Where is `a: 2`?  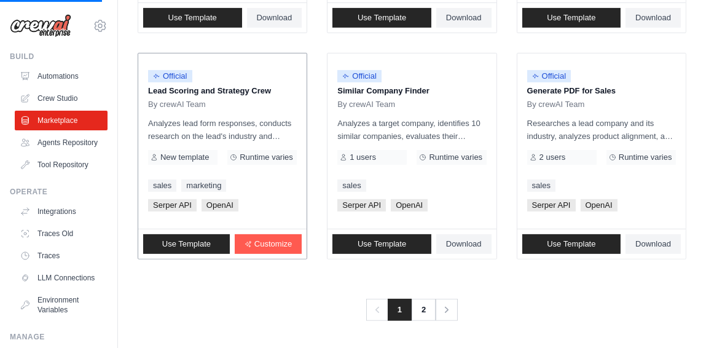
a: 2 is located at coordinates (423, 310).